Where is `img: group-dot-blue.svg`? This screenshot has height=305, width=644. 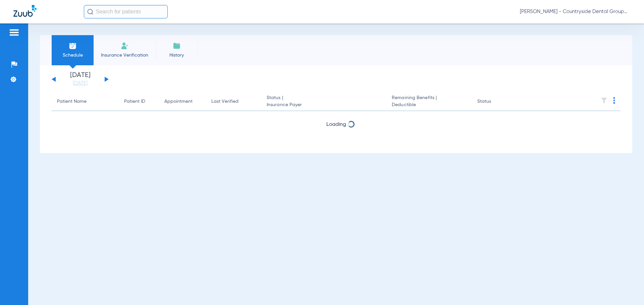
img: group-dot-blue.svg is located at coordinates (614, 101).